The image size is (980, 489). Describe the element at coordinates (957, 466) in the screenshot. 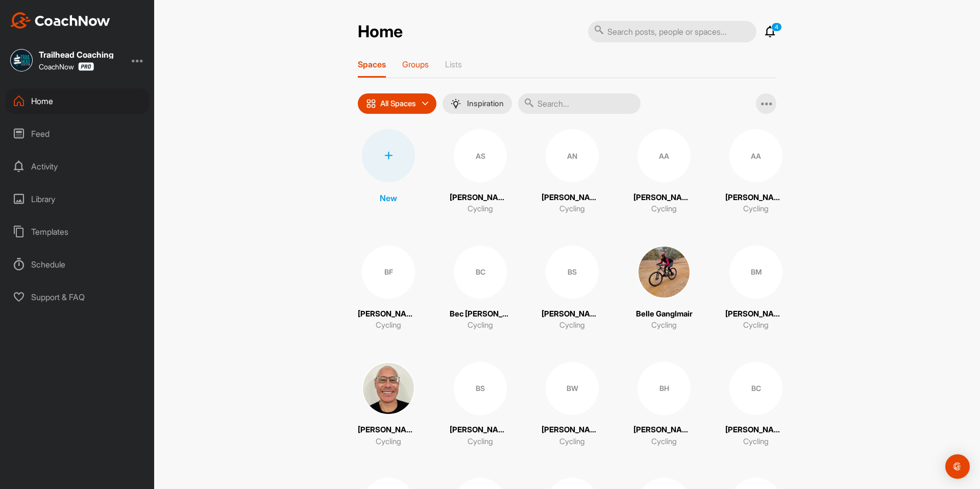

I see `div: Open Intercom Messenger` at that location.